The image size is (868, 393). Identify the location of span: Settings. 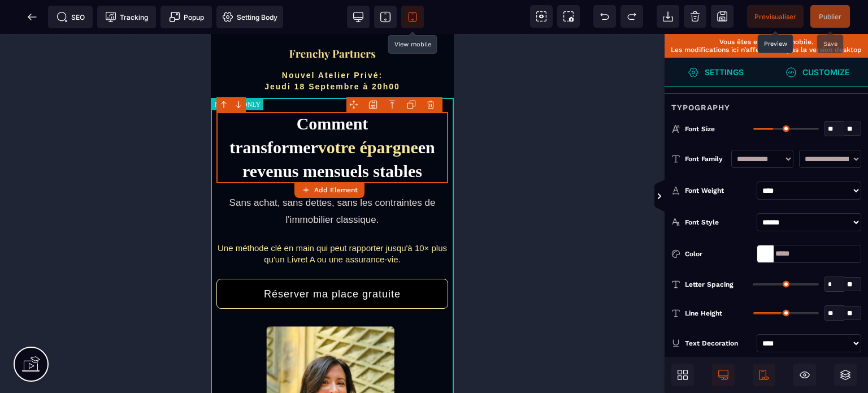
(715, 72).